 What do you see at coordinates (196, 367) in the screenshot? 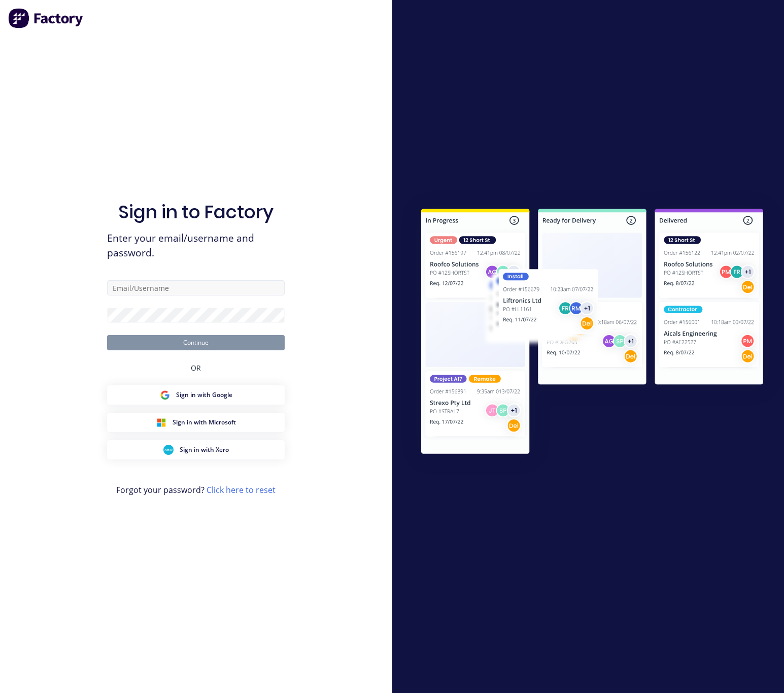
I see `div: OR` at bounding box center [196, 367].